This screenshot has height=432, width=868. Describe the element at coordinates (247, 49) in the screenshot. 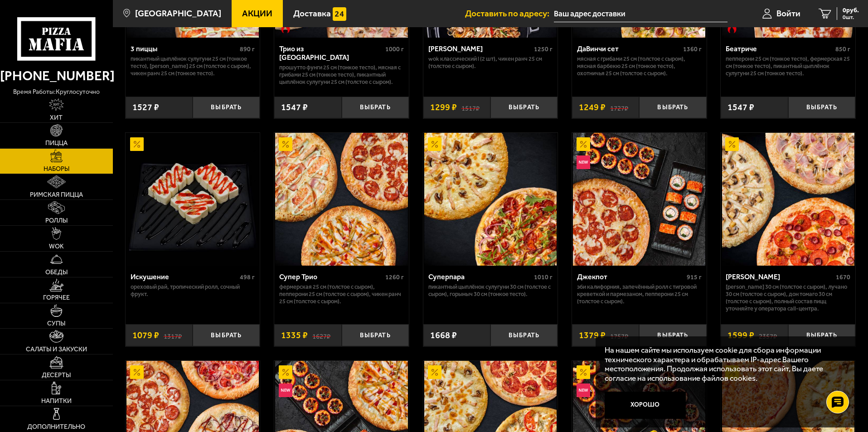

I see `span: 890 г` at that location.